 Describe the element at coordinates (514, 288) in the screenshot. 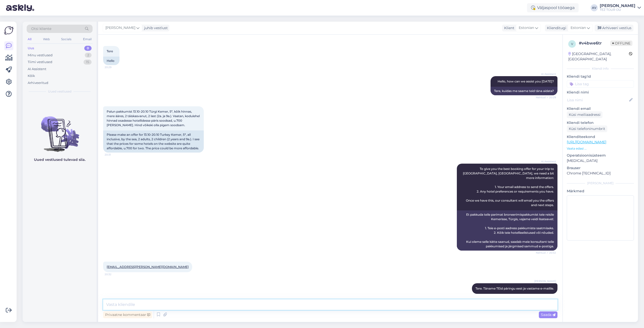

I see `span: Tere. Täname TEid päringu eest ja vastame e-mailile.` at that location.